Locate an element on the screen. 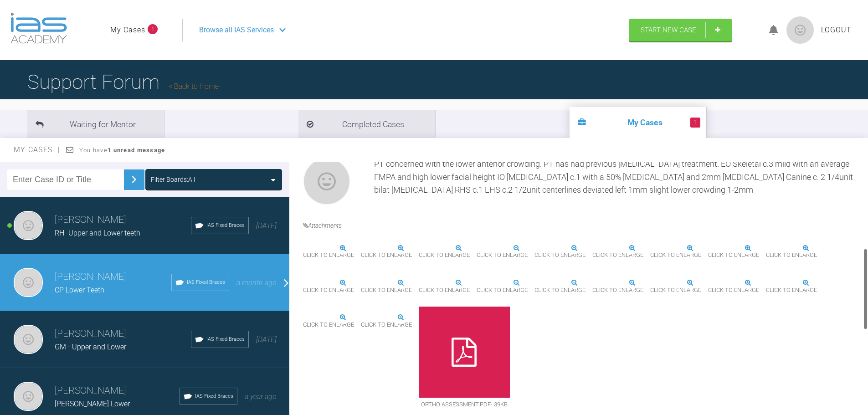 This screenshot has width=868, height=415. span: My Cases is located at coordinates (37, 150).